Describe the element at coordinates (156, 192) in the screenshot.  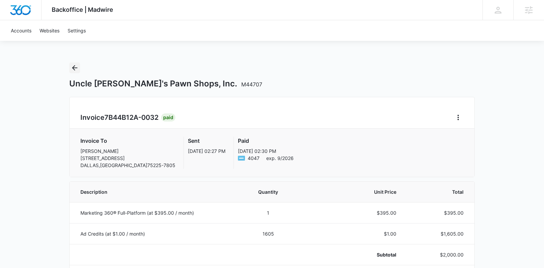
I see `span: Description` at that location.